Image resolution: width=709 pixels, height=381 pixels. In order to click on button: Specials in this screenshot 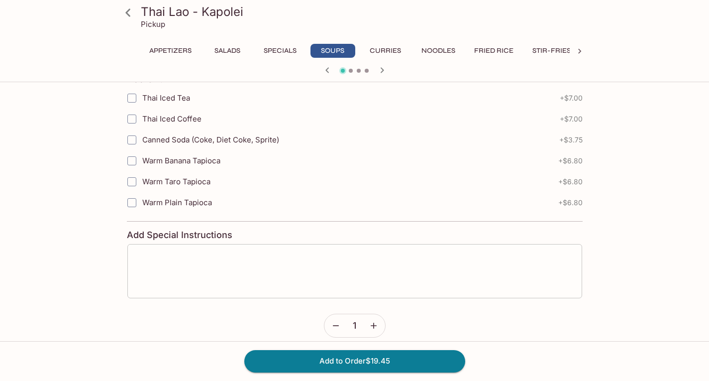, I will do `click(280, 51)`.